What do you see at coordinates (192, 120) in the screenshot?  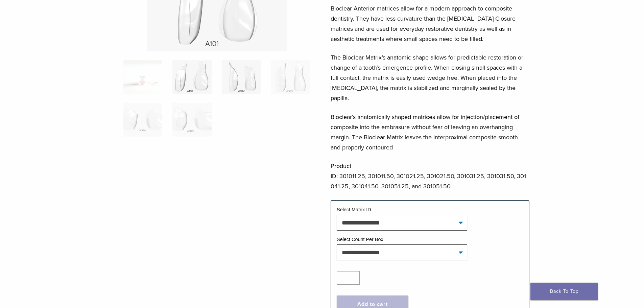 I see `img: Original Anterior Matrix - A Series - Image 6` at bounding box center [192, 120].